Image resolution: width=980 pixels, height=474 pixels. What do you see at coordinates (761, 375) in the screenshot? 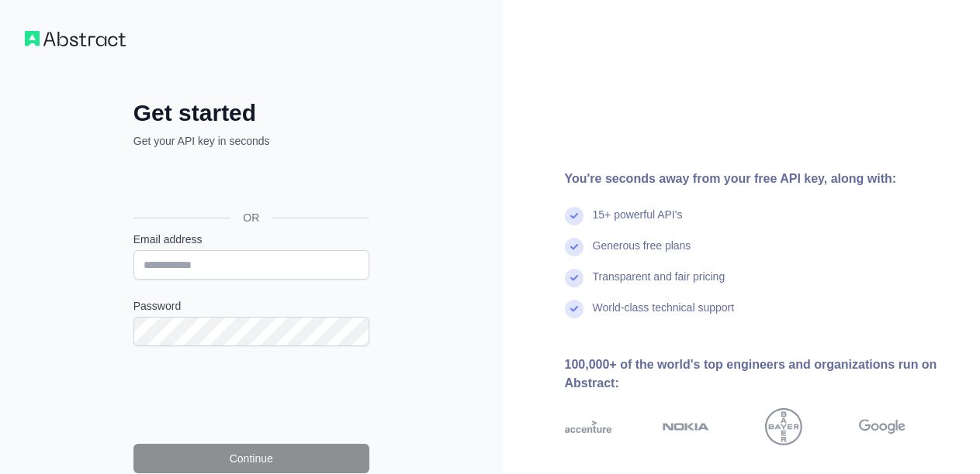
I see `div: 100,000+ of the world's top engineers and organizations run on Abstract:` at bounding box center [761, 375].